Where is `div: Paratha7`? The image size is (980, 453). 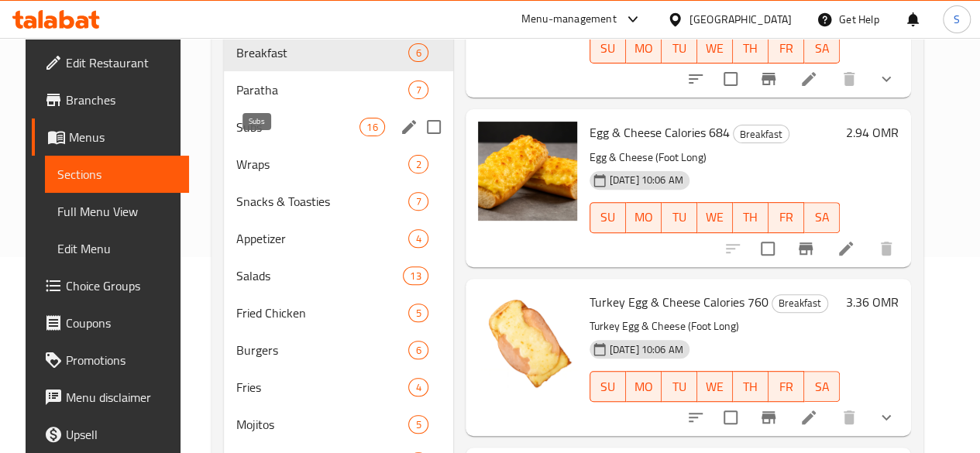
div: Paratha7 is located at coordinates (339, 90).